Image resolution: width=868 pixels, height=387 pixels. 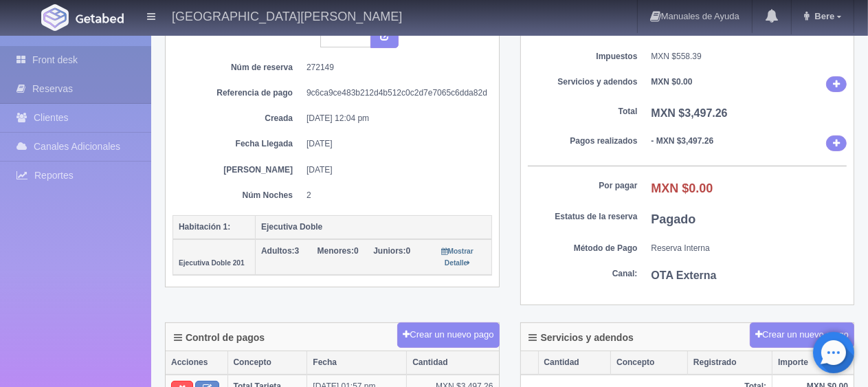 What do you see at coordinates (389, 251) in the screenshot?
I see `strong: Juniors:` at bounding box center [389, 251].